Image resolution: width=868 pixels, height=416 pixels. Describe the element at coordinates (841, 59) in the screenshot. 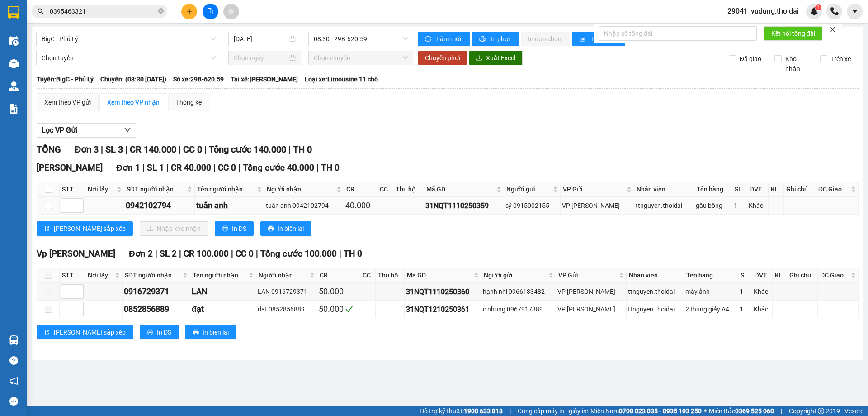

I see `span: Trên xe` at that location.